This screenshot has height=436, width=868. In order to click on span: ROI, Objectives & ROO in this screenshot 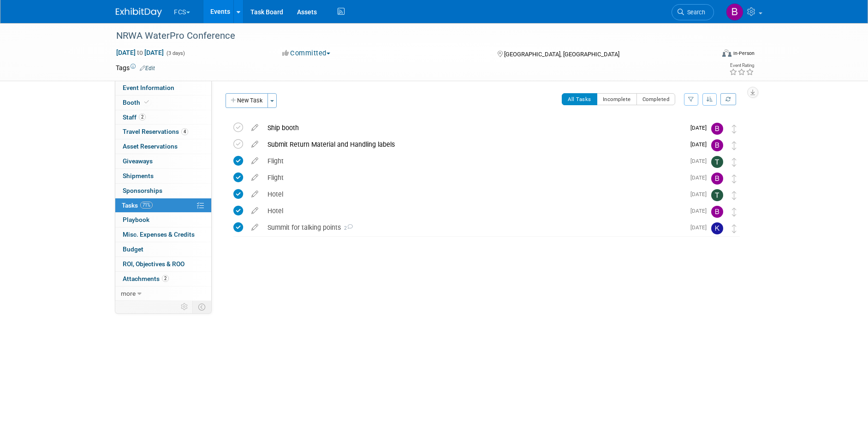, I will do `click(154, 264)`.